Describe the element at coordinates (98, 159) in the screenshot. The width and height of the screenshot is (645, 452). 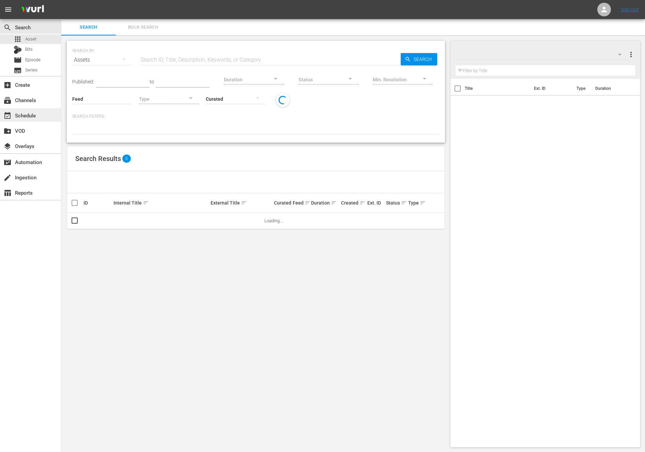
I see `span: Search Results` at that location.